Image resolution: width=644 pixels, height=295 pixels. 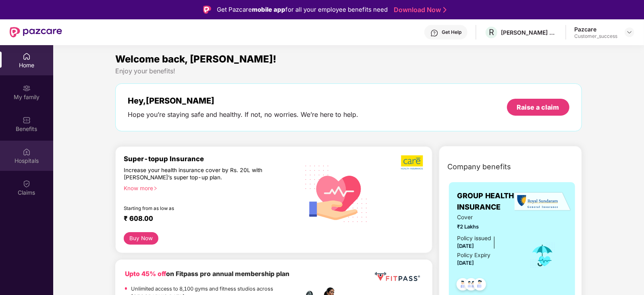 I want to click on img: b5dec4f62d2307b9de63beb79f102df3.png, so click(x=412, y=163).